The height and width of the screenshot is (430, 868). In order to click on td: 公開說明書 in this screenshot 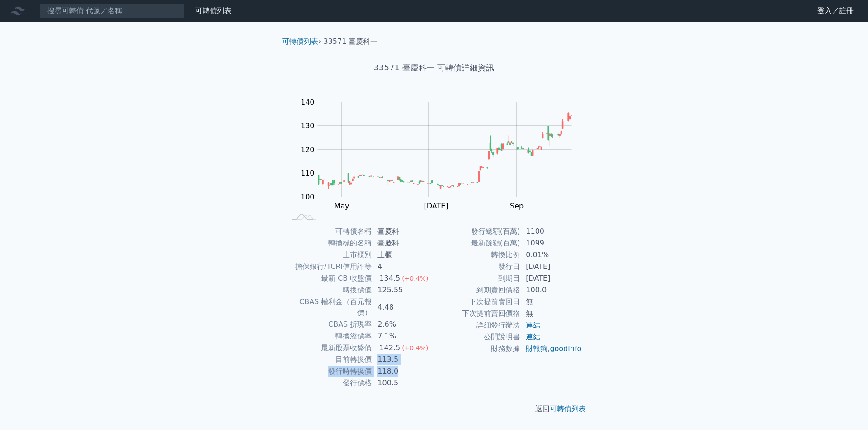, I will do `click(477, 337)`.